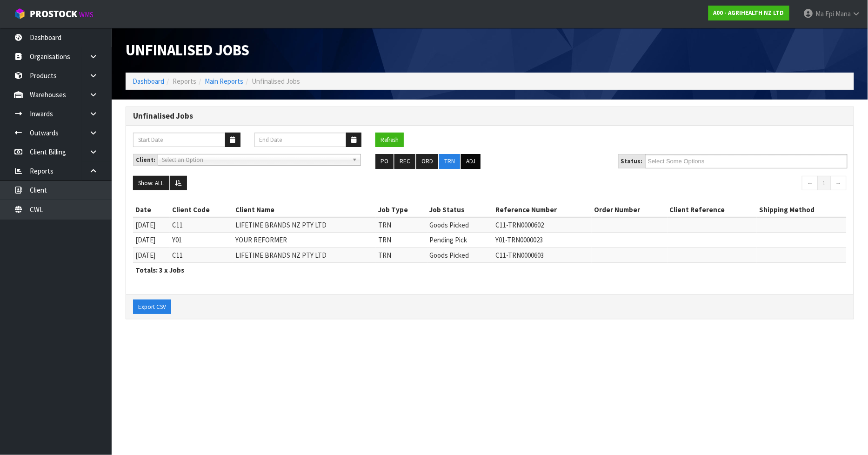 The width and height of the screenshot is (868, 455). What do you see at coordinates (632, 161) in the screenshot?
I see `strong: Status:` at bounding box center [632, 161].